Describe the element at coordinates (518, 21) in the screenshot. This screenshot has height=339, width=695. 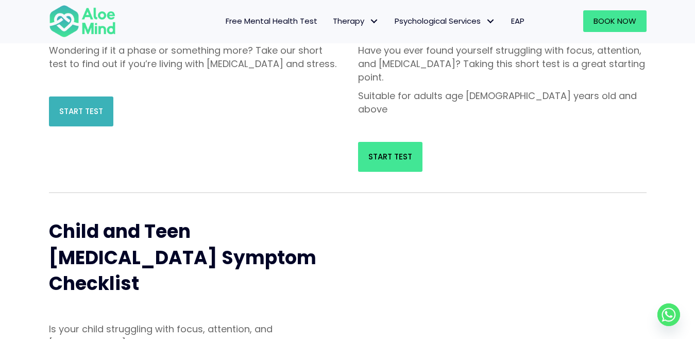
I see `span: EAP` at that location.